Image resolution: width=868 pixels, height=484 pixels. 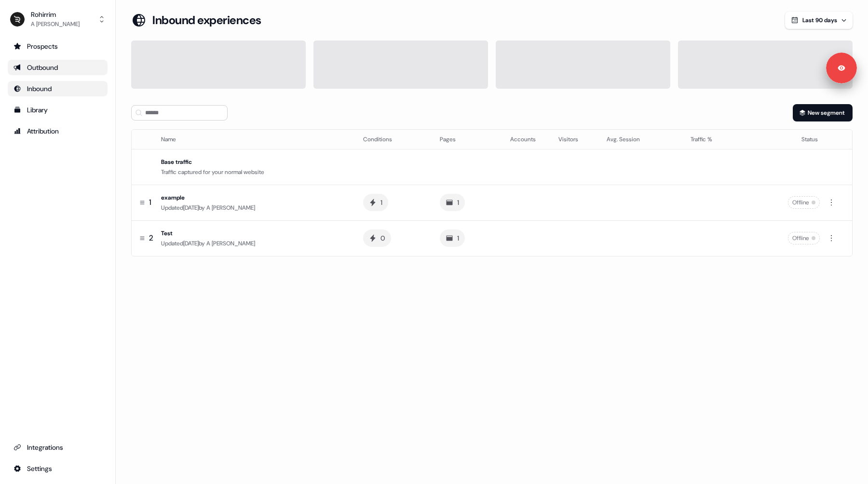 I want to click on a: Go to prospects, so click(x=57, y=46).